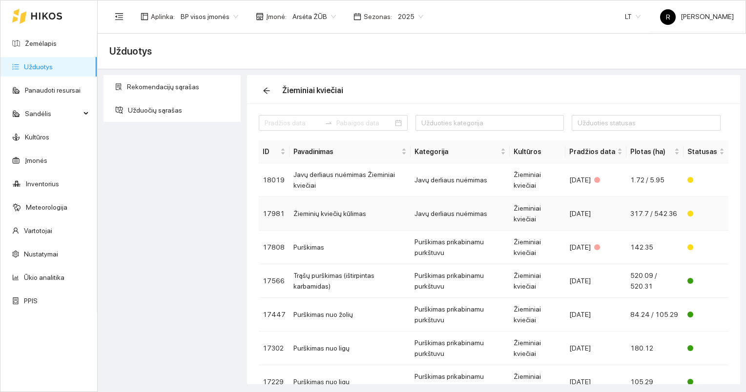 This screenshot has width=746, height=392. Describe the element at coordinates (537, 152) in the screenshot. I see `th: Kultūros` at that location.